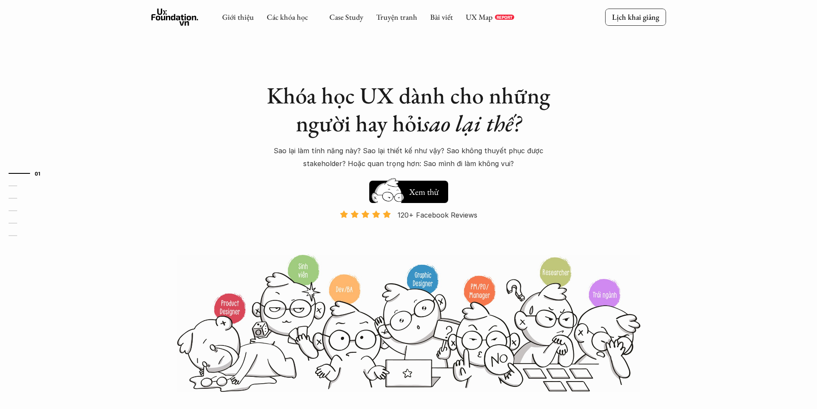 The width and height of the screenshot is (817, 409). What do you see at coordinates (409, 157) in the screenshot?
I see `p: Sao lại làm tính năng này? Sao lại thiết kế như vậy? Sao không thuyết phục được stakeholder? Hoặc...` at bounding box center [409, 157].